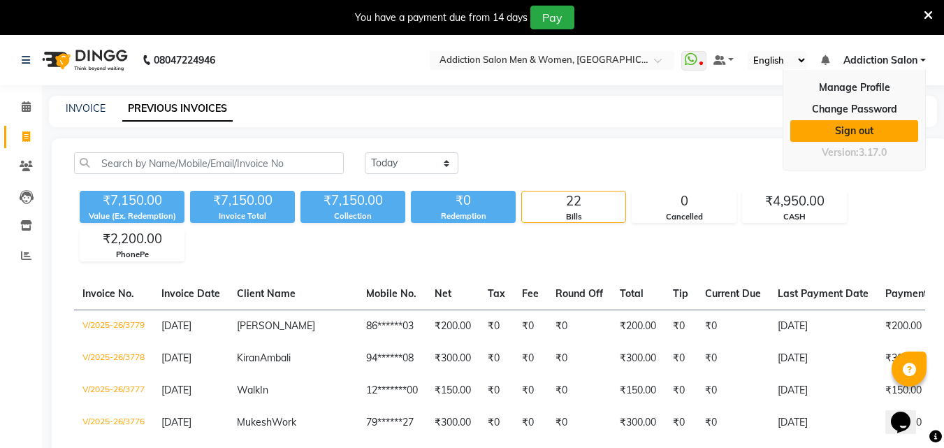 This screenshot has width=944, height=448. Describe the element at coordinates (496, 294) in the screenshot. I see `span: Tax` at that location.